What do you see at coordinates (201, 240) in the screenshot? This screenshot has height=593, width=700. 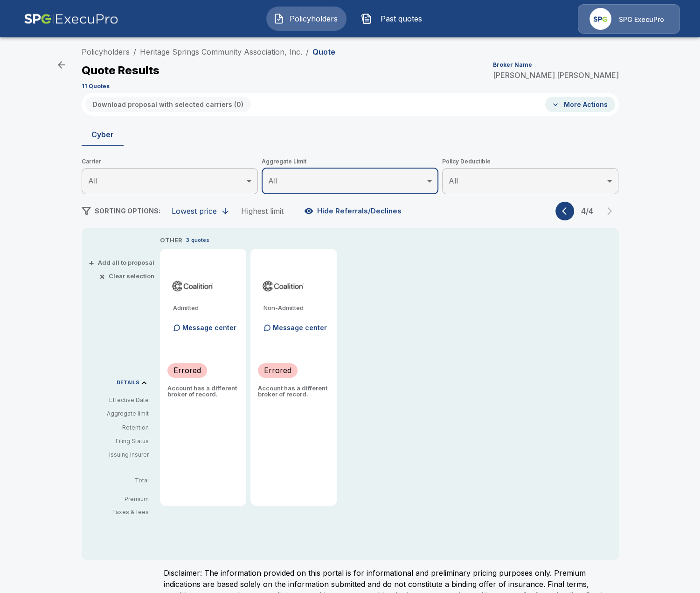 I see `p: quotes` at bounding box center [201, 240].